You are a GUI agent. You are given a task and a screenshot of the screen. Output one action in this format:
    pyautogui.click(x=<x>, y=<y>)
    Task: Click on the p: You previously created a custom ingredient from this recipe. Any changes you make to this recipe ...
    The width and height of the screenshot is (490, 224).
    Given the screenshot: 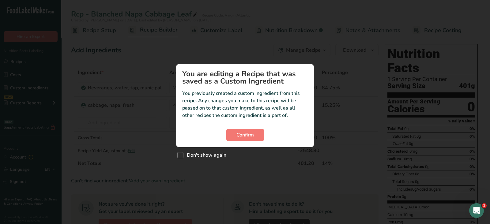 What is the action you would take?
    pyautogui.click(x=245, y=104)
    